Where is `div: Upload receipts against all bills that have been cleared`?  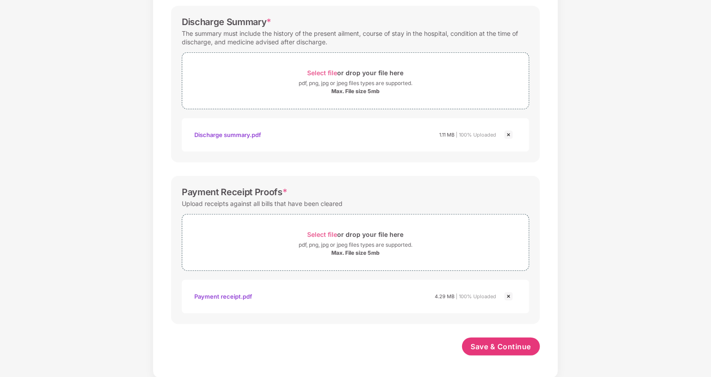 div: Upload receipts against all bills that have been cleared is located at coordinates (262, 203).